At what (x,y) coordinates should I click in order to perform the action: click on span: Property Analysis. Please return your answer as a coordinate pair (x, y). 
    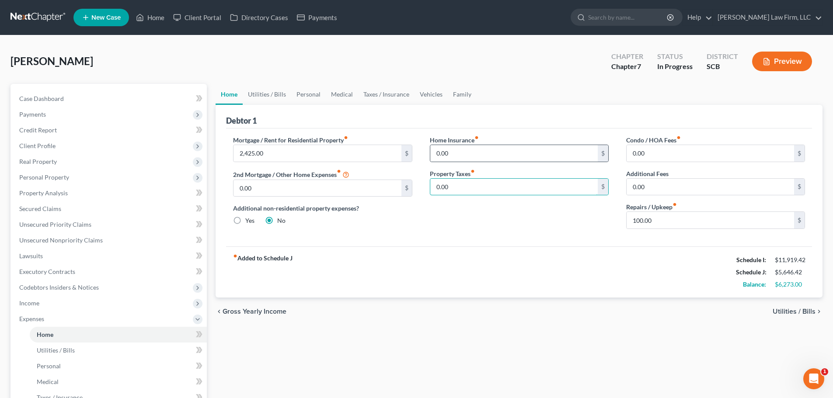
    Looking at the image, I should click on (43, 193).